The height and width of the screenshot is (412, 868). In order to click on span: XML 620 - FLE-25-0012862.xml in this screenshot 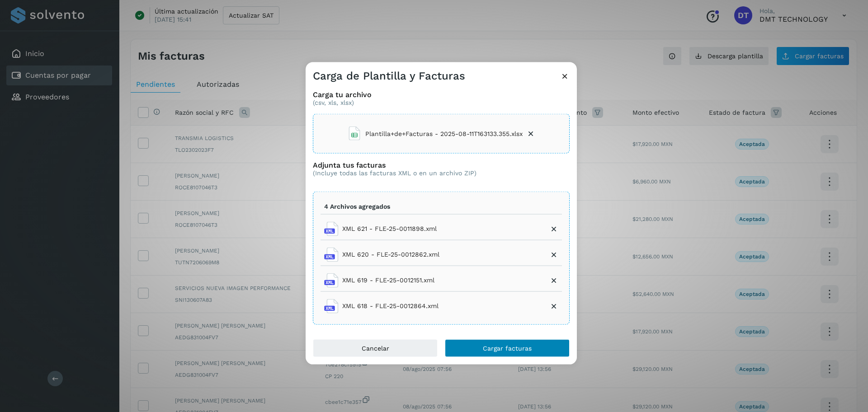, I will do `click(390, 254)`.